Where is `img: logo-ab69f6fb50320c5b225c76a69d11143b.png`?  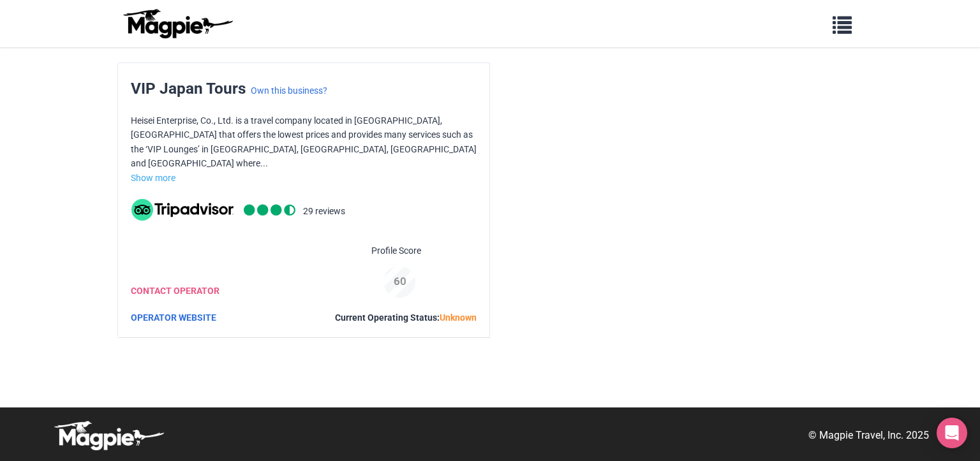 img: logo-ab69f6fb50320c5b225c76a69d11143b.png is located at coordinates (178, 24).